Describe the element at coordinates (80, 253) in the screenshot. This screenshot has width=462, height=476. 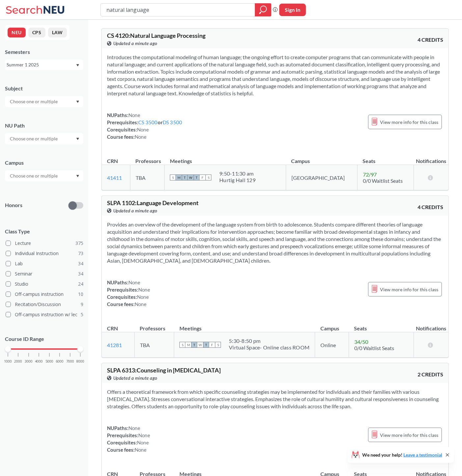
I see `span: 73` at that location.